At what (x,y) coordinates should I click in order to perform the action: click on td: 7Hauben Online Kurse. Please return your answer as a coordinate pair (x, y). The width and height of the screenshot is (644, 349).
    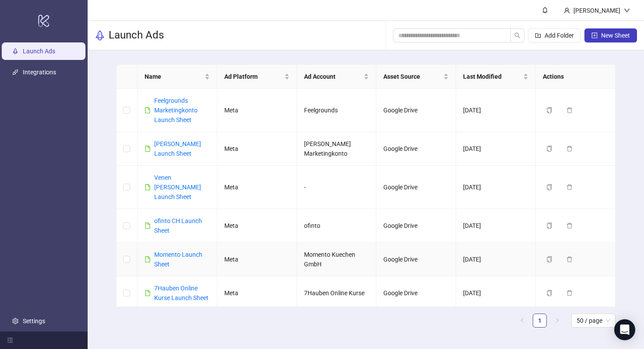
    Looking at the image, I should click on (337, 293).